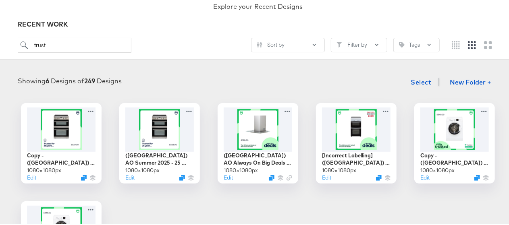 The height and width of the screenshot is (225, 509). What do you see at coordinates (421, 81) in the screenshot?
I see `span: Select` at bounding box center [421, 81].